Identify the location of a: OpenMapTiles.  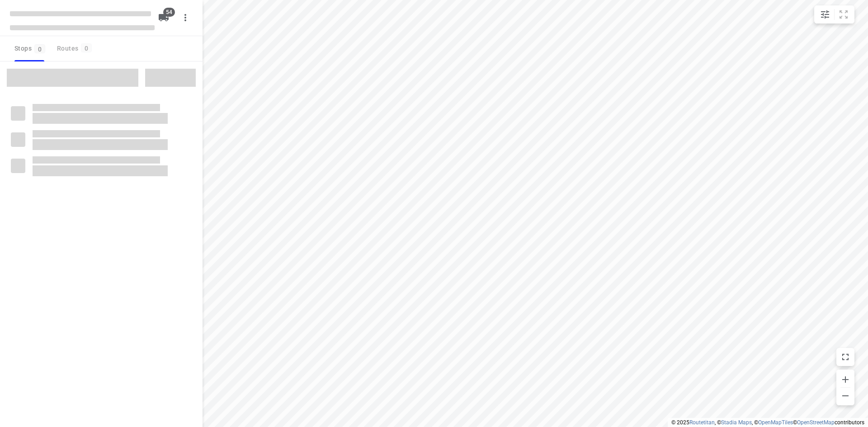
(775, 423).